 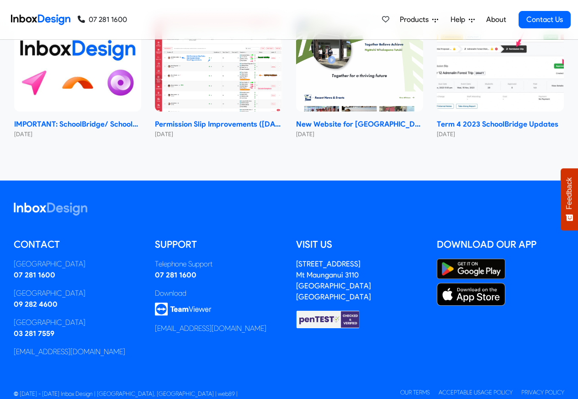 I want to click on h5: Contact, so click(x=77, y=244).